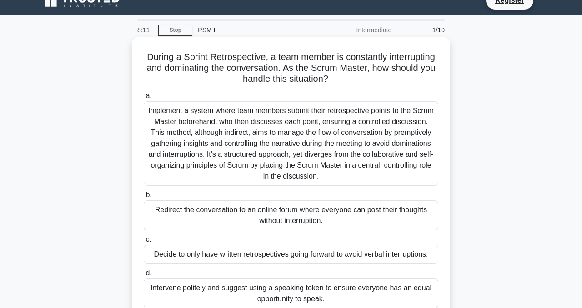 The width and height of the screenshot is (582, 308). What do you see at coordinates (357, 30) in the screenshot?
I see `div: Intermediate` at bounding box center [357, 30].